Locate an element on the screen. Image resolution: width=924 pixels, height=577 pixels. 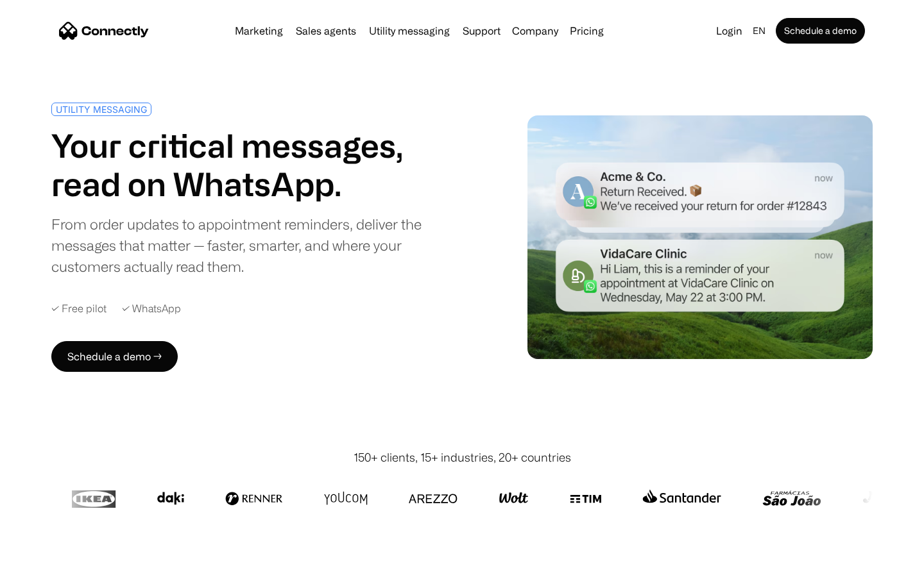
a: Pricing is located at coordinates (587, 31).